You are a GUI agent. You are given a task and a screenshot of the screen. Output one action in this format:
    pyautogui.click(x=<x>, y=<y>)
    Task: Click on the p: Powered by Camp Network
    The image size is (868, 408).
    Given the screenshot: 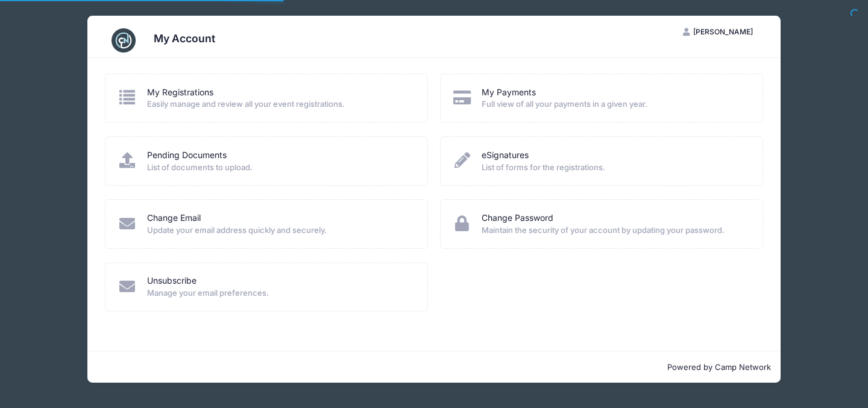 What is the action you would take?
    pyautogui.click(x=434, y=367)
    